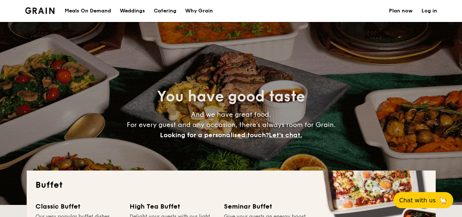  Describe the element at coordinates (231, 96) in the screenshot. I see `span: You have good taste` at that location.